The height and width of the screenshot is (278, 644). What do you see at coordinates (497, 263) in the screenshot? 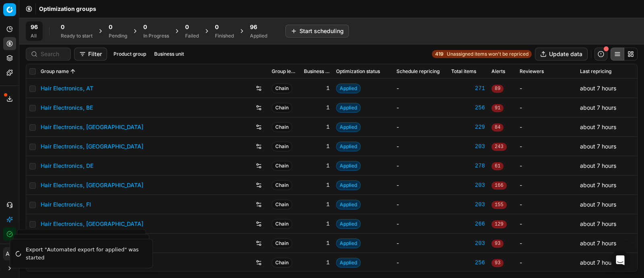
I see `span: 93` at bounding box center [497, 263].